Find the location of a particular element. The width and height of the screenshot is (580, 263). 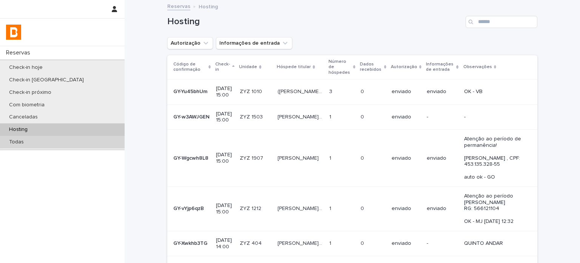

a: Reservas is located at coordinates (179, 6).